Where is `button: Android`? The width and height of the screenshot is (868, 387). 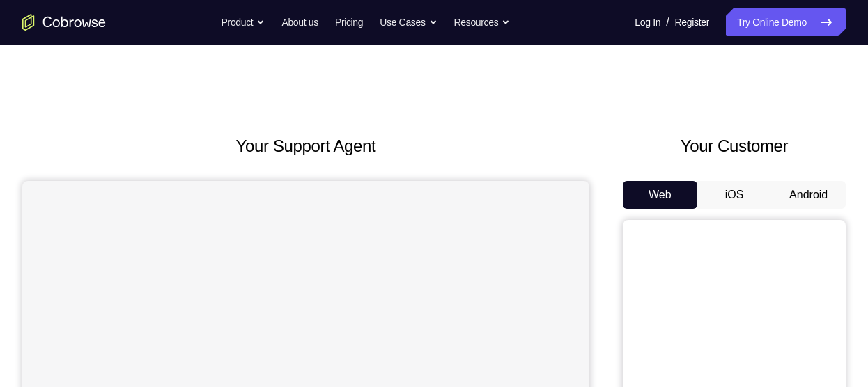
button: Android is located at coordinates (808, 195).